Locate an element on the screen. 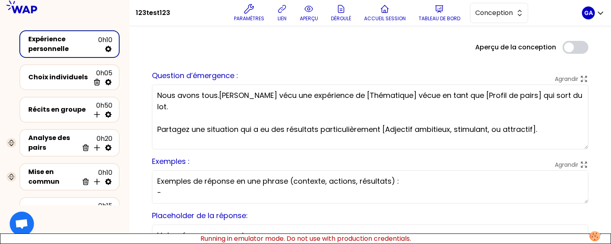 The width and height of the screenshot is (611, 244). label: Exemples : is located at coordinates (171, 161).